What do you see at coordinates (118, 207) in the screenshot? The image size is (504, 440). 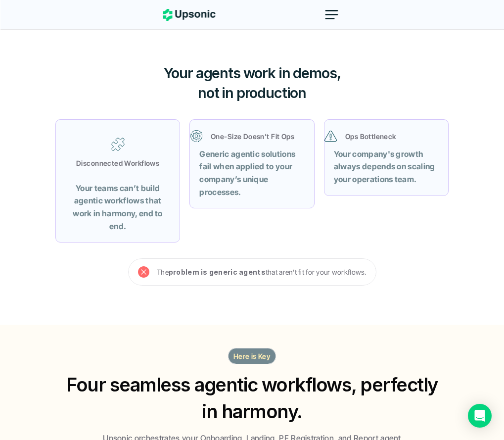 I see `strong: Your teams can’t build agentic workflows that work in harmony, end to end.` at bounding box center [118, 207].